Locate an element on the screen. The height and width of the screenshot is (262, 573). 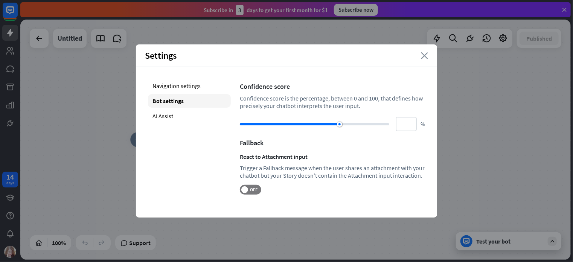
i: home_2 is located at coordinates (139, 140).